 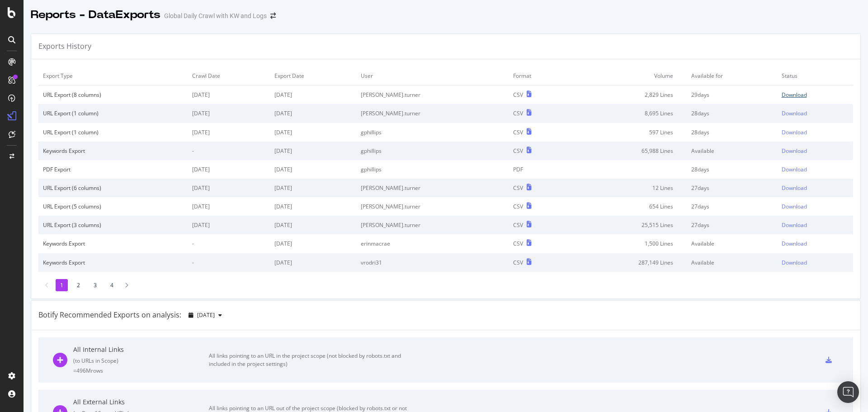 What do you see at coordinates (432, 151) in the screenshot?
I see `td: gphillips` at bounding box center [432, 151].